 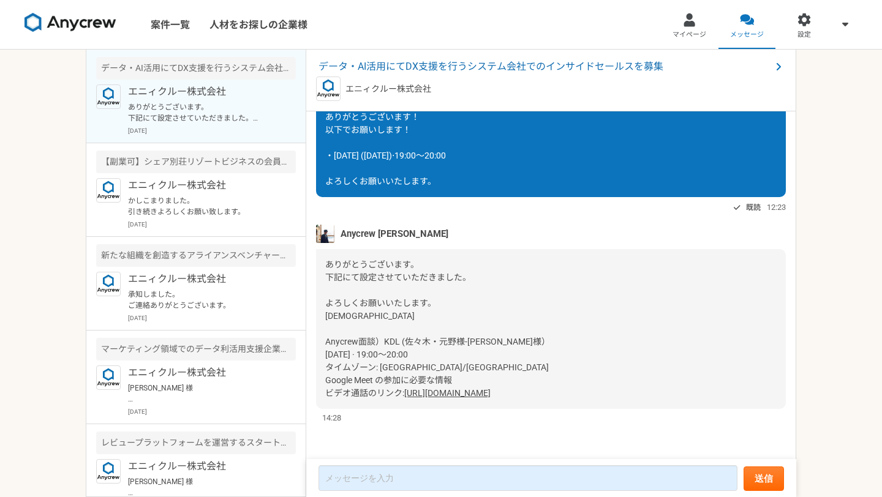 I want to click on span: データ・AI活用にてDX支援を行うシステム会社でのインサイドセールスを募集, so click(x=544, y=67).